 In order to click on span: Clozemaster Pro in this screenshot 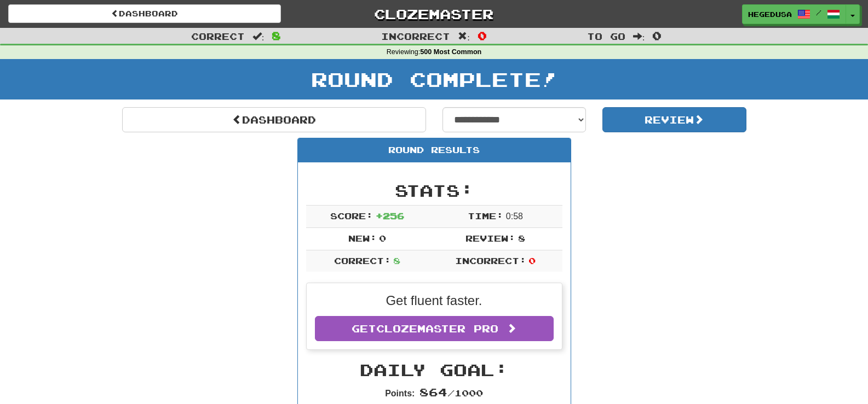, I will do `click(437, 329)`.